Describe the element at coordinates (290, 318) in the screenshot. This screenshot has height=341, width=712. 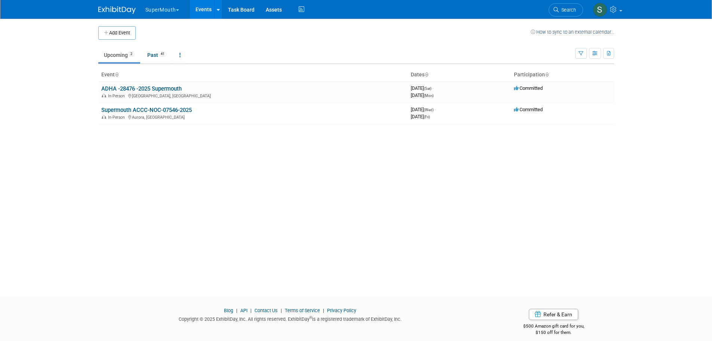
I see `div: Copyright © 2025 ExhibitDay, Inc. All rights reserved. ExhibitDay is a registered trademark of Ex...` at that location.